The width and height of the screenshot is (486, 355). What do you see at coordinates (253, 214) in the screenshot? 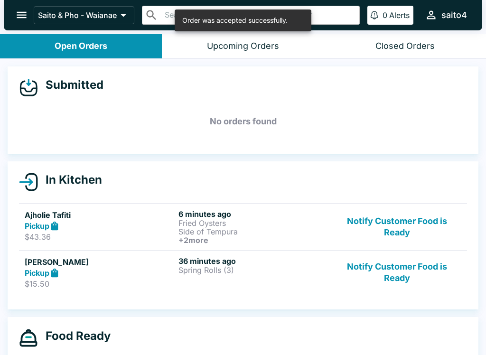
I see `h6: 6 minutes ago` at bounding box center [253, 214].